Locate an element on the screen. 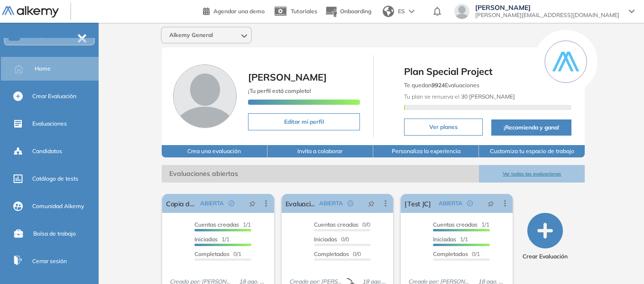 The width and height of the screenshot is (644, 284). span: Cerrar sesión is located at coordinates (49, 261).